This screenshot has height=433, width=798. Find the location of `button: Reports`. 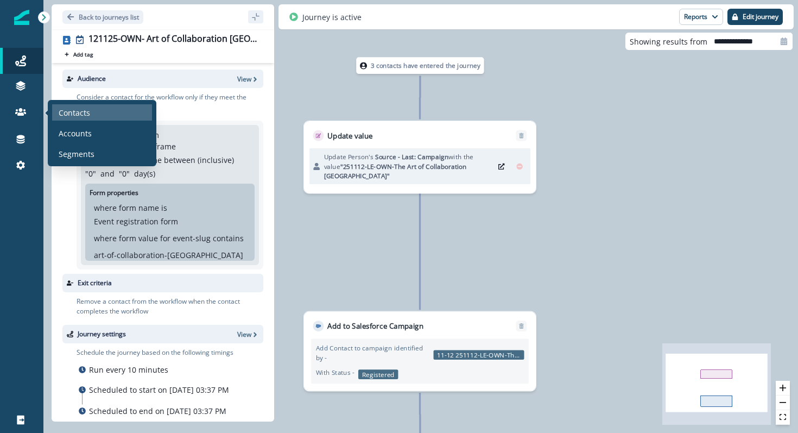

button: Reports is located at coordinates (701, 17).